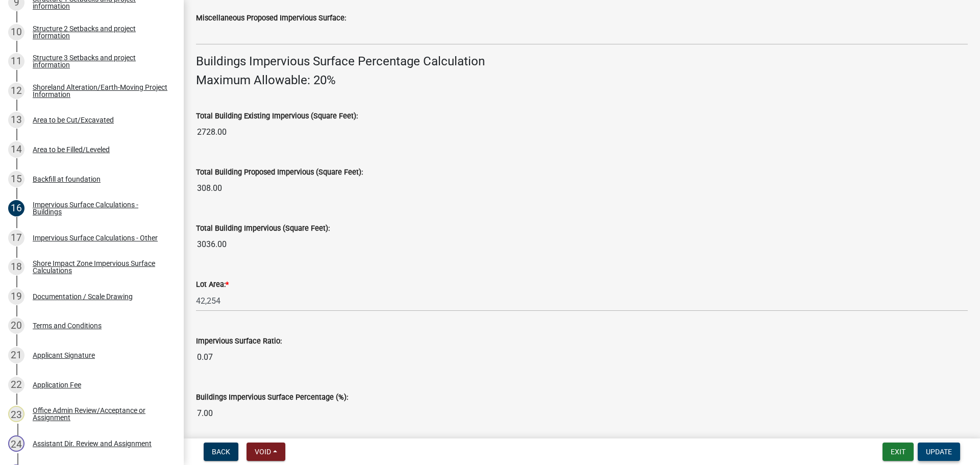  Describe the element at coordinates (17, 179) in the screenshot. I see `div: 15` at that location.